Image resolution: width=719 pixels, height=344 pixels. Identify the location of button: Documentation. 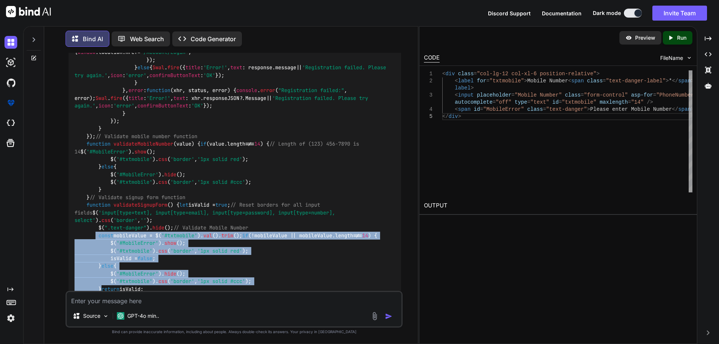
(562, 13).